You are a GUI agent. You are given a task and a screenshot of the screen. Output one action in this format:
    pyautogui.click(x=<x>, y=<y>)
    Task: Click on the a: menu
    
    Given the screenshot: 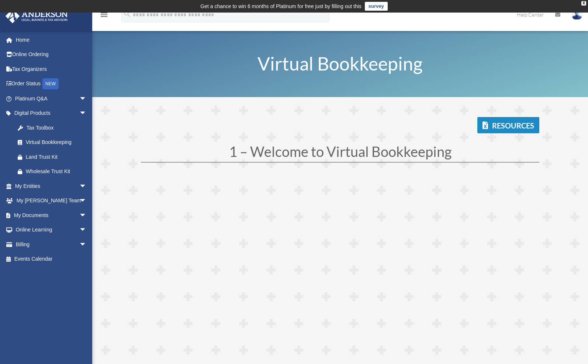 What is the action you would take?
    pyautogui.click(x=104, y=16)
    